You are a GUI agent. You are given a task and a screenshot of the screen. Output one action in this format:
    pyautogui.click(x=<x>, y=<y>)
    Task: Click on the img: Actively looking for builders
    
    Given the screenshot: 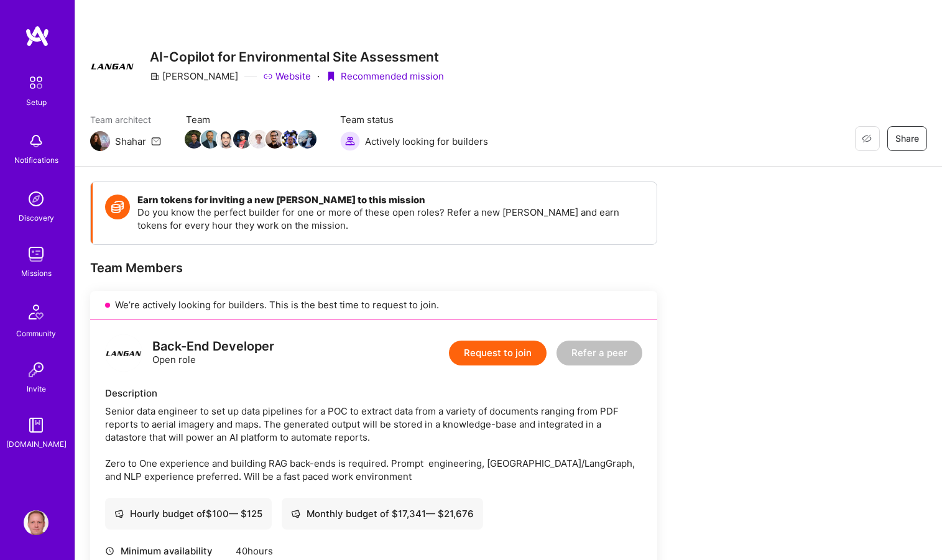 What is the action you would take?
    pyautogui.click(x=350, y=141)
    